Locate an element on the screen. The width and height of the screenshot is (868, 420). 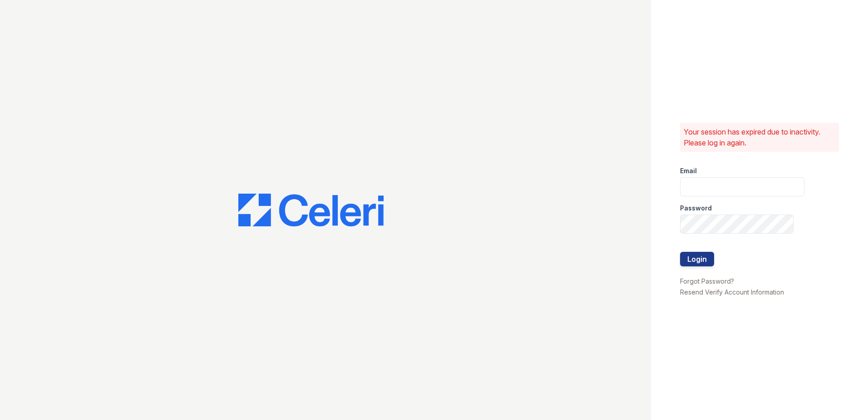
a: Resend Verify Account Information is located at coordinates (732, 292).